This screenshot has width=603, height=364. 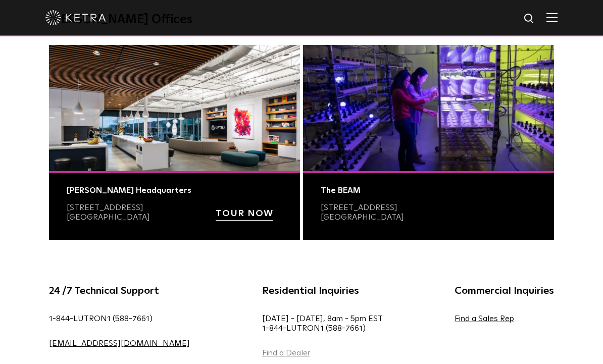 What do you see at coordinates (286, 353) in the screenshot?
I see `a: Find a Dealer` at bounding box center [286, 353].